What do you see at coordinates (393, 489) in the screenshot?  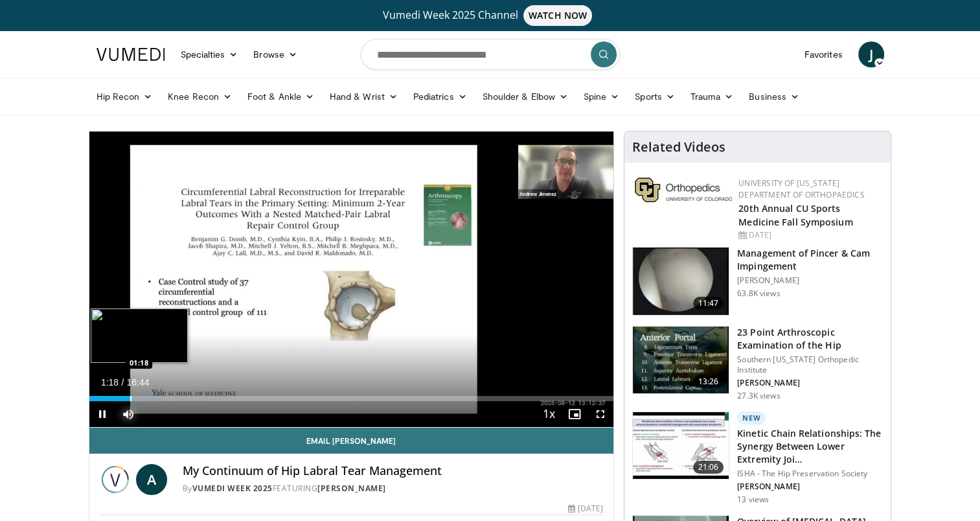 I see `div: By FEATURING` at bounding box center [393, 489].